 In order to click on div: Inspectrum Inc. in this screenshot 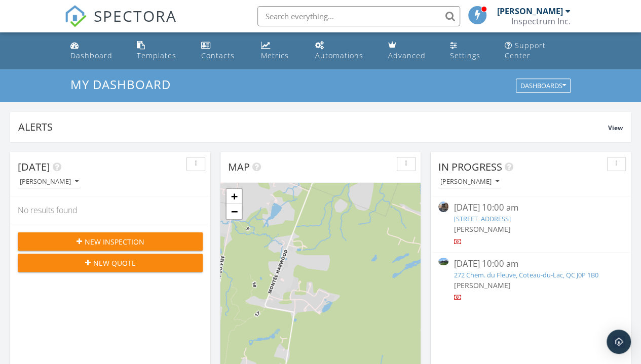, I will do `click(541, 21)`.